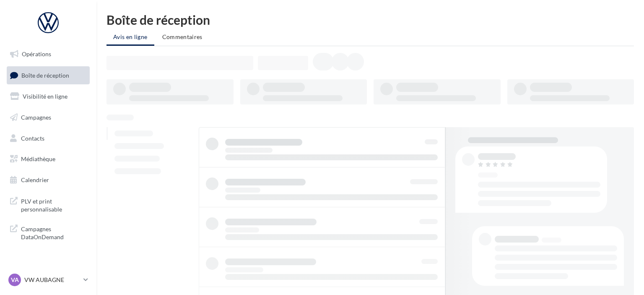  What do you see at coordinates (45, 96) in the screenshot?
I see `span: Visibilité en ligne` at bounding box center [45, 96].